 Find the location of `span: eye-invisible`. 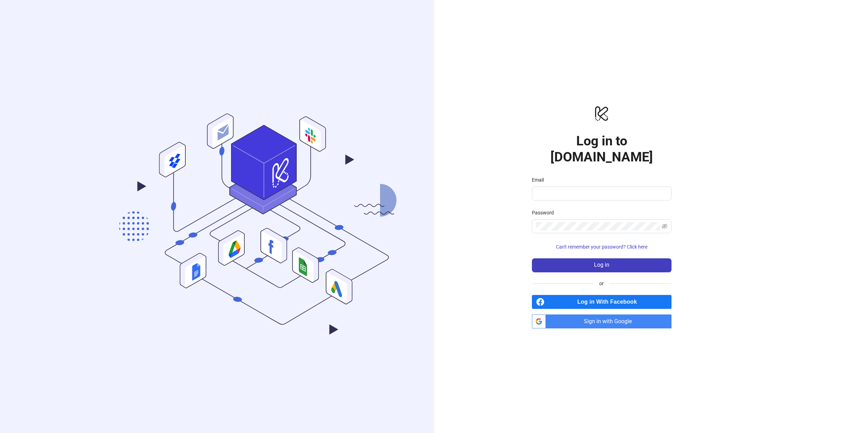

span: eye-invisible is located at coordinates (665, 226).